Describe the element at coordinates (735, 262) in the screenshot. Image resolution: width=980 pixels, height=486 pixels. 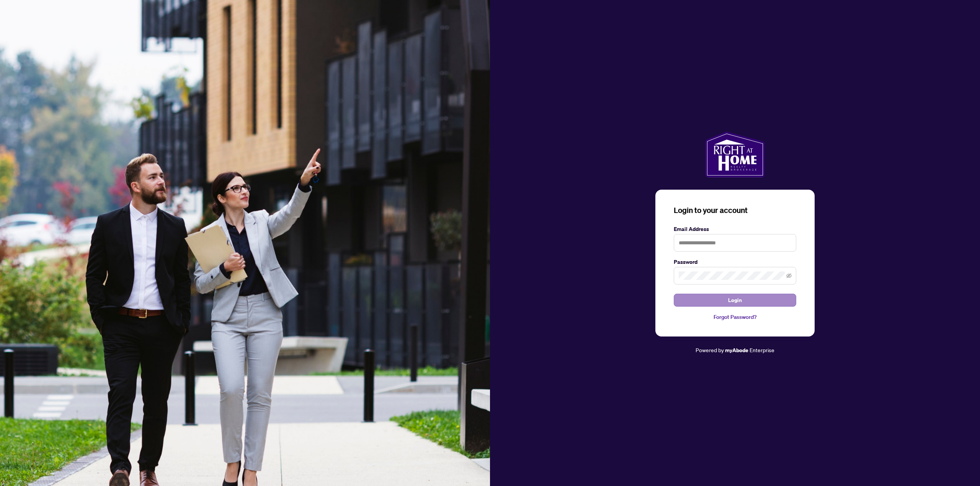
I see `label: Password` at that location.